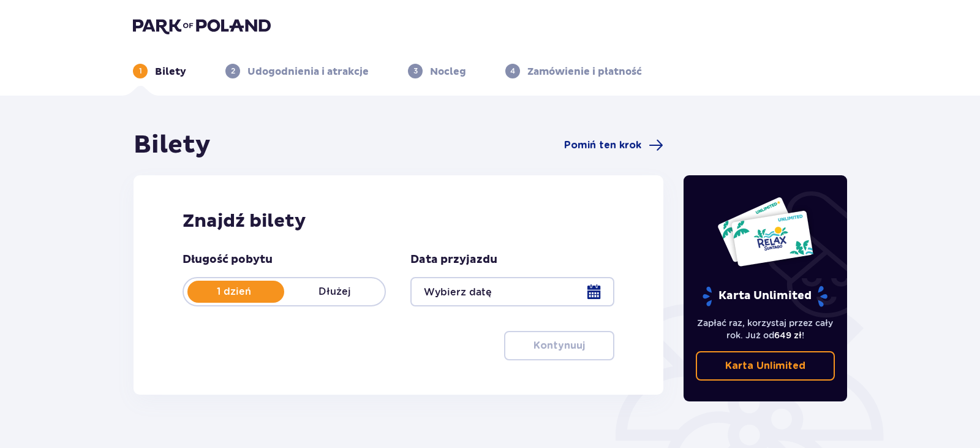 This screenshot has height=448, width=980. What do you see at coordinates (172, 145) in the screenshot?
I see `h1: Bilety` at bounding box center [172, 145].